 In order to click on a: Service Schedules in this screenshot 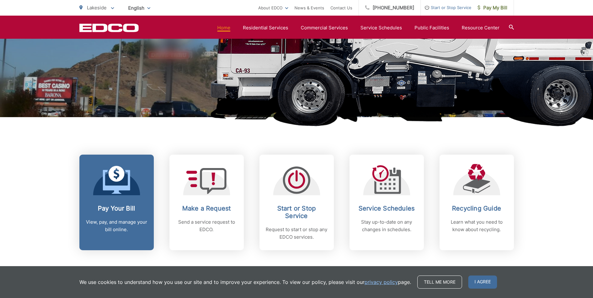, I will do `click(381, 28)`.